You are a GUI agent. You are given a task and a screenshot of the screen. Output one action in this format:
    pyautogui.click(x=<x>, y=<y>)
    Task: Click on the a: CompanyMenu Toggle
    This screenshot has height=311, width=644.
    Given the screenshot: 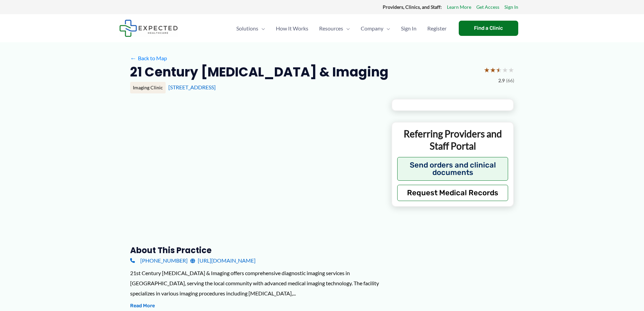 What is the action you would take?
    pyautogui.click(x=375, y=28)
    